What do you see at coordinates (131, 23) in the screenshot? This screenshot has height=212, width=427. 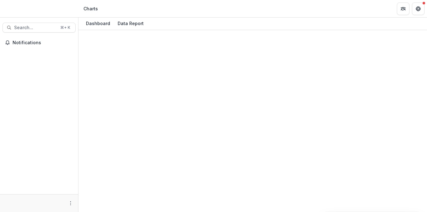 I see `div: Data Report` at bounding box center [131, 23].